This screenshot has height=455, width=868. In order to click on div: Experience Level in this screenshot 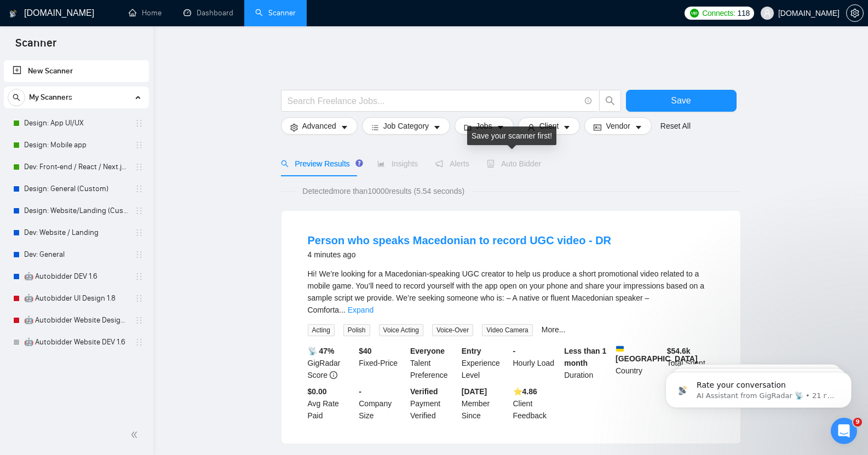, I will do `click(485, 363)`.